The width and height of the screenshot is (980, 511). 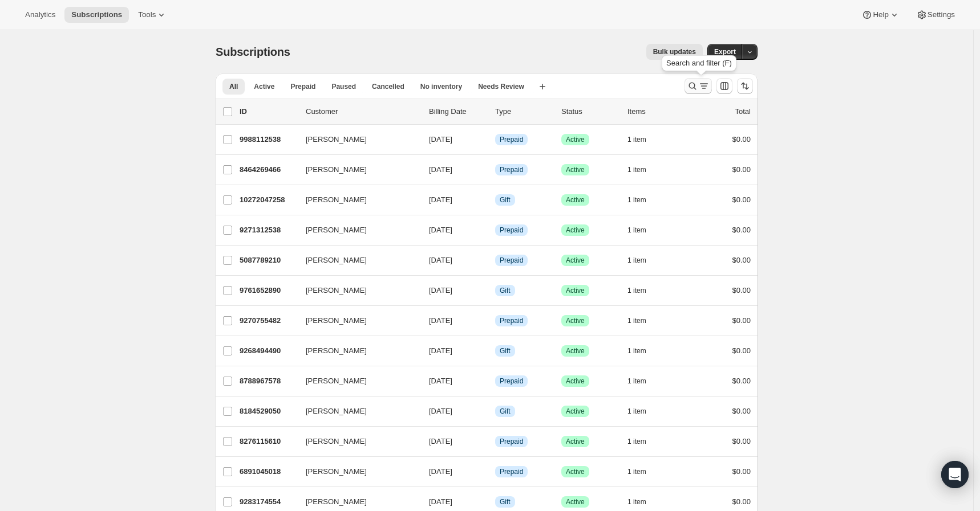 I want to click on p: 8184529050, so click(x=268, y=412).